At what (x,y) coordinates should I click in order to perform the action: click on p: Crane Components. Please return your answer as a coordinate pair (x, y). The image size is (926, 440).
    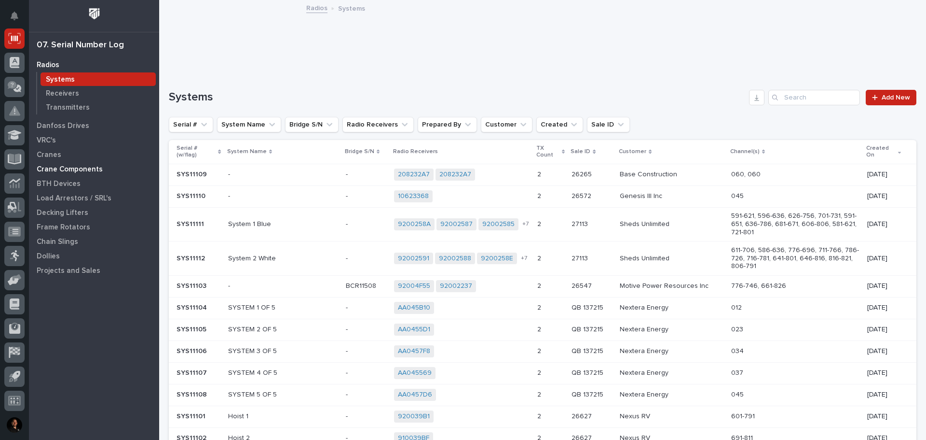
    Looking at the image, I should click on (69, 169).